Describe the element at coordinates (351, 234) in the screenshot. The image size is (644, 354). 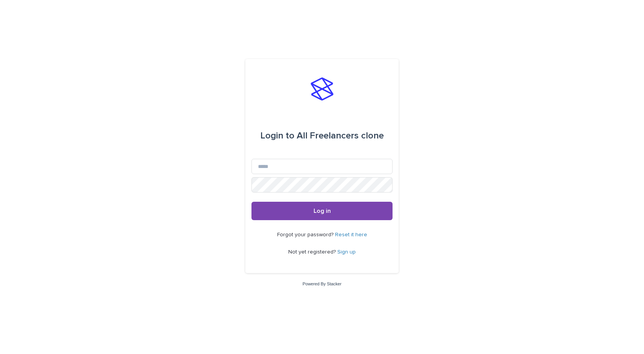
I see `a: Reset it here` at that location.